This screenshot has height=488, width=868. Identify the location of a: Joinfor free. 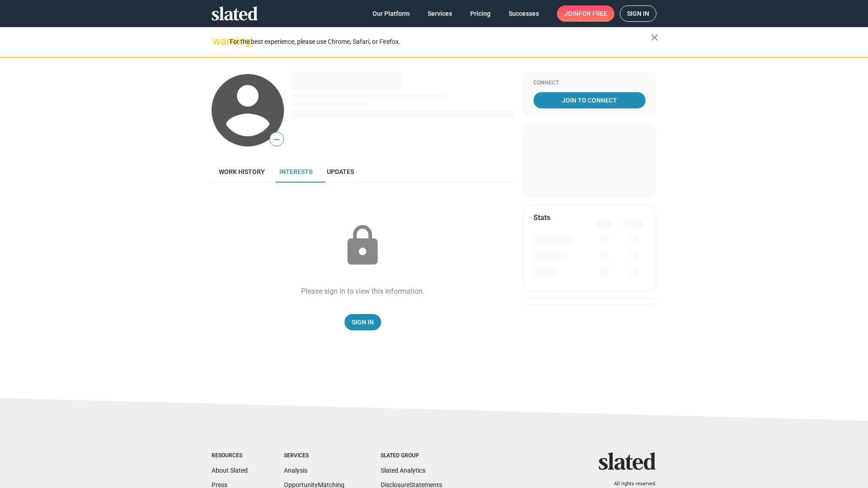
(585, 13).